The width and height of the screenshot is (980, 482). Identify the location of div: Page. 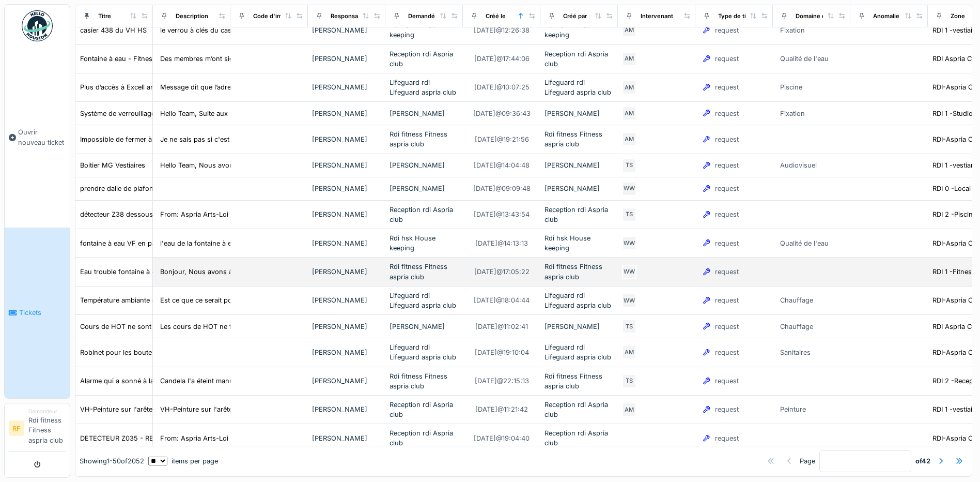
(807, 461).